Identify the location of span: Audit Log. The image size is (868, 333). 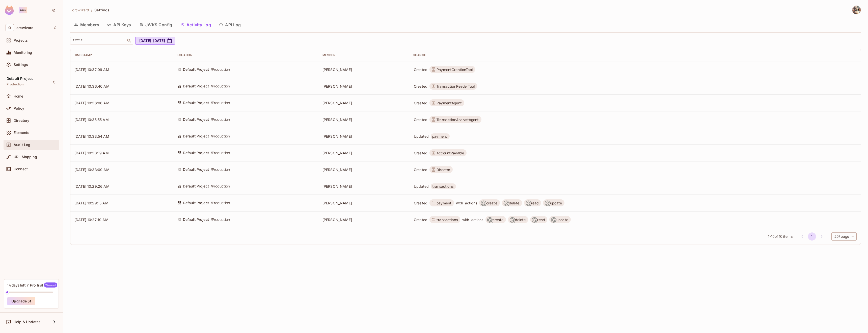
(22, 145).